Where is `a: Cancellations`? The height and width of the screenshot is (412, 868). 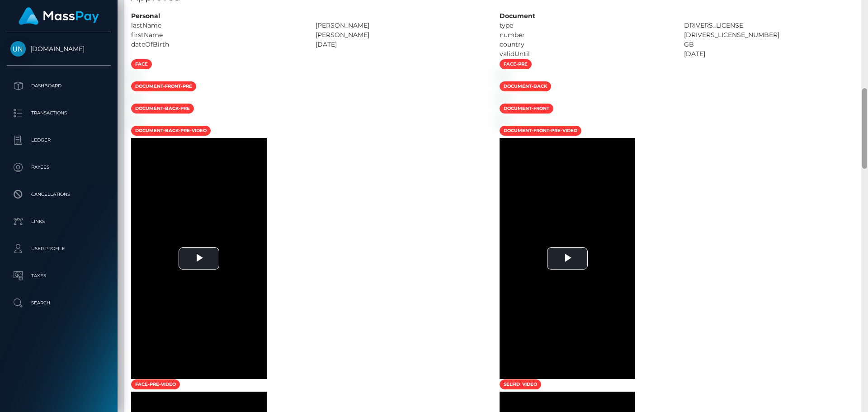 a: Cancellations is located at coordinates (59, 194).